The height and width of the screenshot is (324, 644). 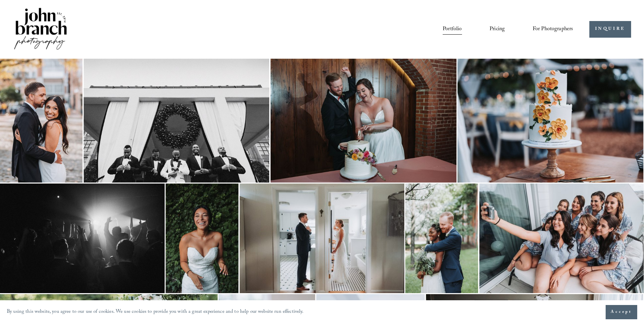 I want to click on img: A two-tiered white wedding cake decorated with yellow and orange flowers, placed on a wooden cake..., so click(x=550, y=120).